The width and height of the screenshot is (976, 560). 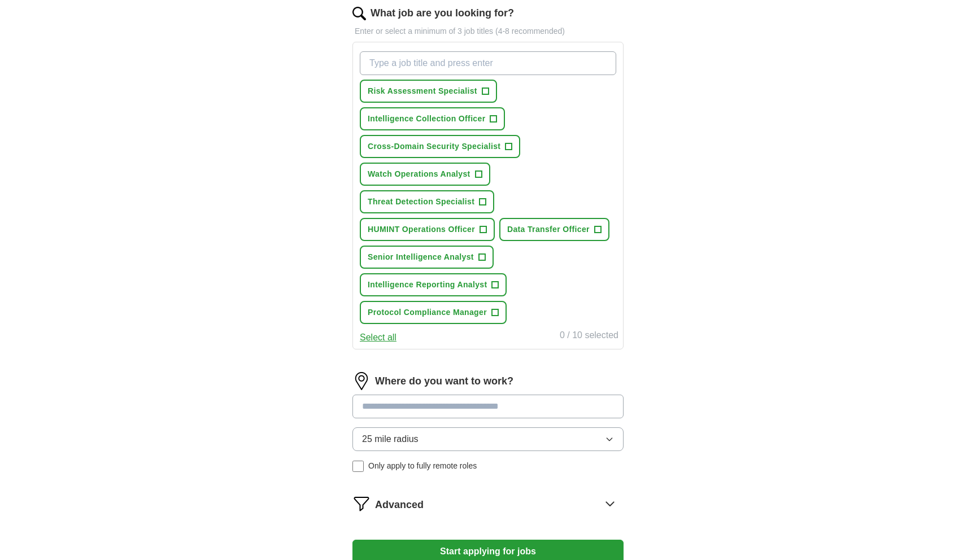 I want to click on button: Data Transfer Officer, so click(x=554, y=230).